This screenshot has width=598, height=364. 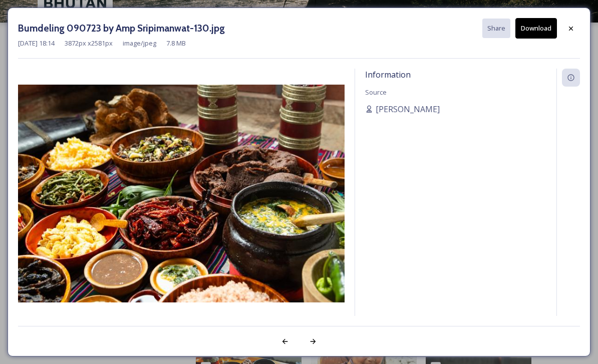 I want to click on span: 7.8 MB, so click(x=176, y=43).